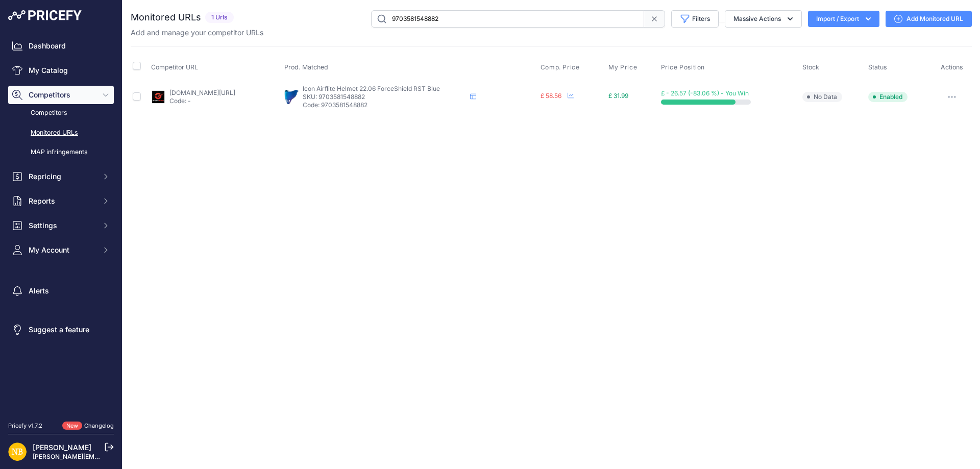 This screenshot has width=980, height=469. What do you see at coordinates (62, 176) in the screenshot?
I see `span: Repricing` at bounding box center [62, 176].